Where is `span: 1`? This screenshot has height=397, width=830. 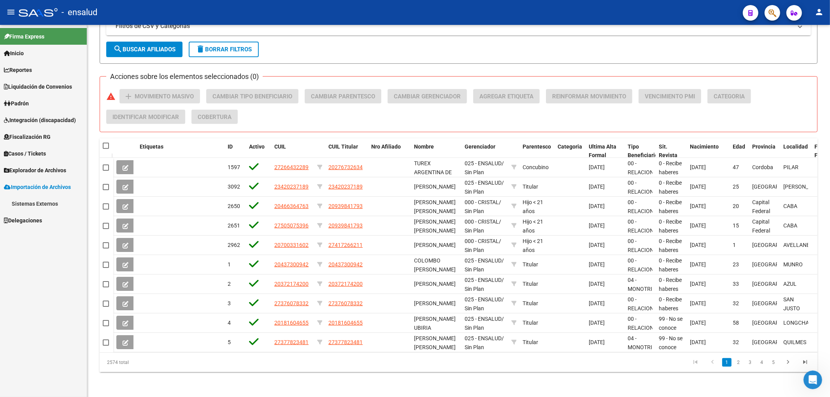 span: 1 is located at coordinates (229, 264).